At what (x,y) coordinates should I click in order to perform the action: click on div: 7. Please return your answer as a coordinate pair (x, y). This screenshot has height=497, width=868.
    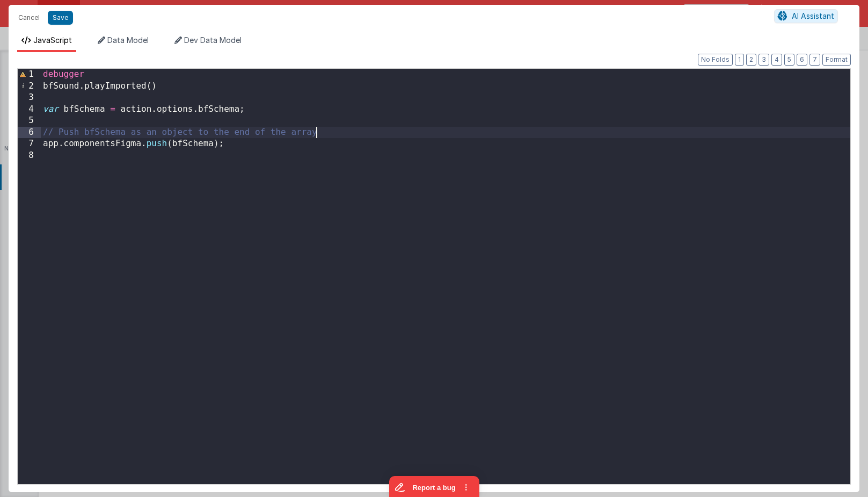
    Looking at the image, I should click on (29, 144).